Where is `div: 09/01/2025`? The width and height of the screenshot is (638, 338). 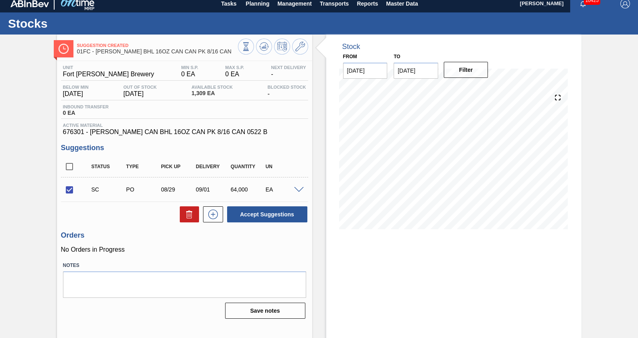
div: 09/01/2025 is located at coordinates (213, 189).